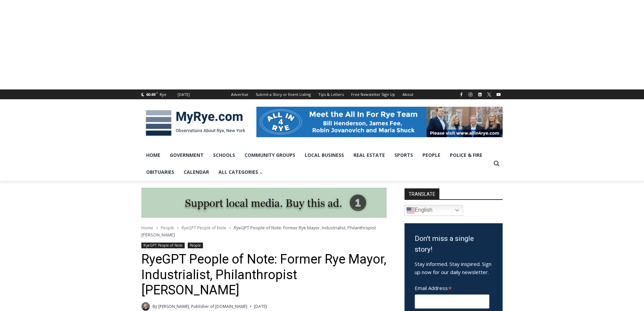 The image size is (644, 311). What do you see at coordinates (241, 172) in the screenshot?
I see `span: All Categories` at bounding box center [241, 172].